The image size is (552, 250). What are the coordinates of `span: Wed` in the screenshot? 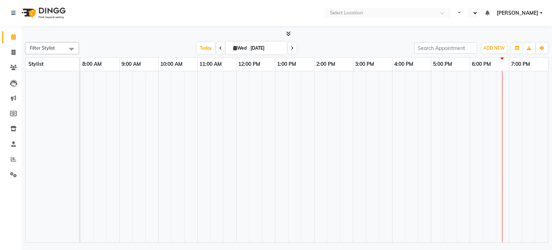 It's located at (240, 48).